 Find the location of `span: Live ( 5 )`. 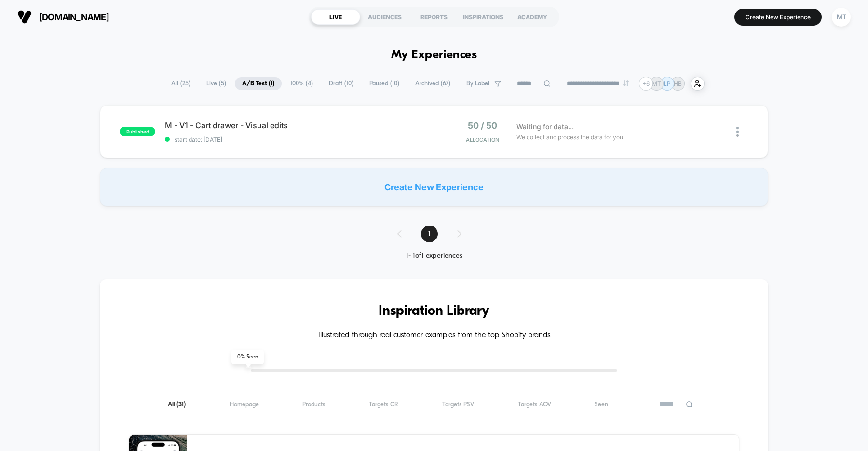

span: Live ( 5 ) is located at coordinates (216, 84).